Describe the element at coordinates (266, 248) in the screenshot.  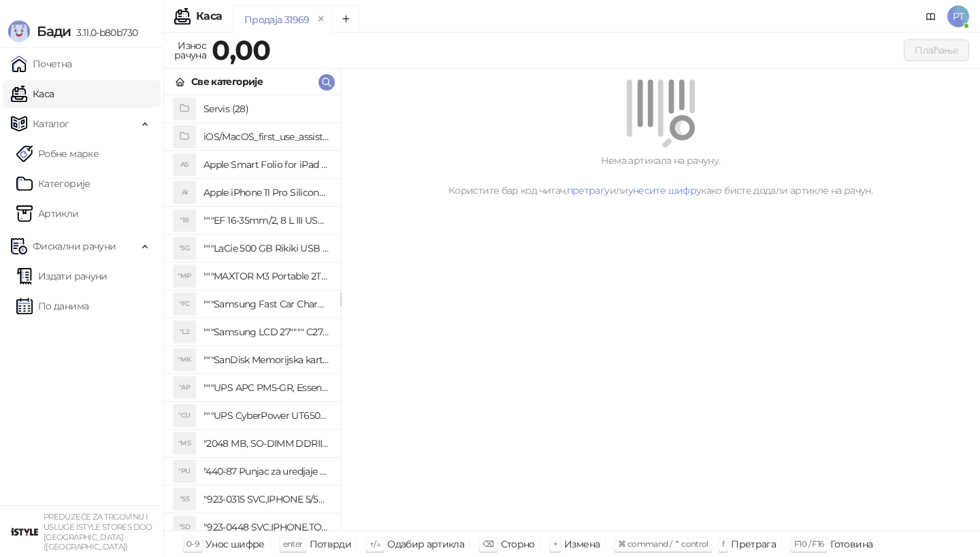
I see `h4: """LaCie 500 GB Rikiki USB 3.0 / Ultra Compact & Resistant aluminum / USB 3.0 / 2.5"""""""` at that location.